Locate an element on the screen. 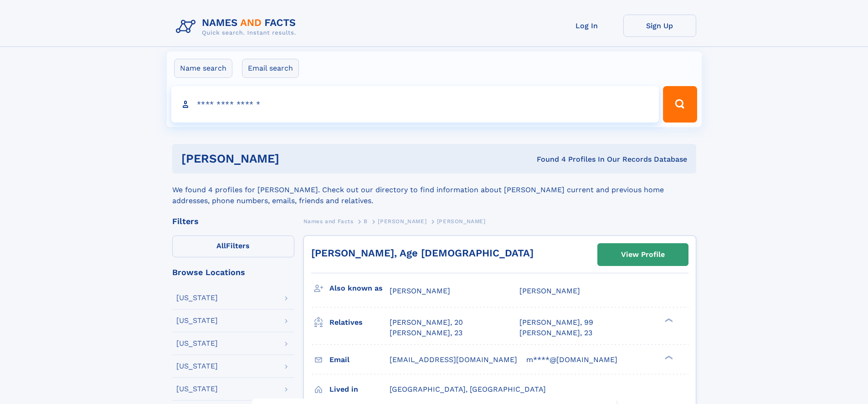 The width and height of the screenshot is (868, 404). label: Email search is located at coordinates (270, 68).